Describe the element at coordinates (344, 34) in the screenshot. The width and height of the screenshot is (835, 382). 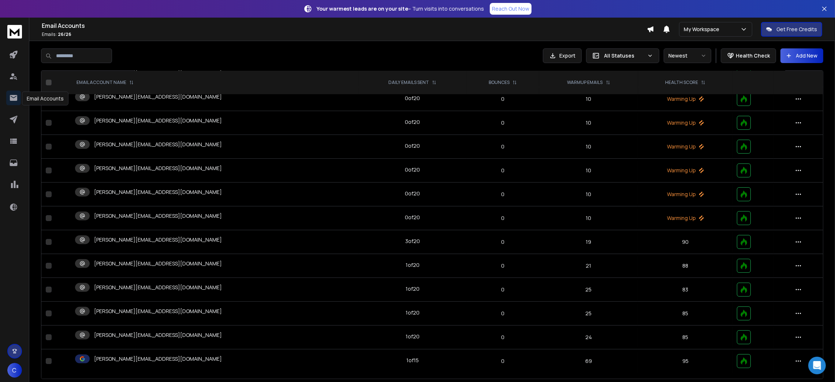
I see `p: Emails :` at that location.